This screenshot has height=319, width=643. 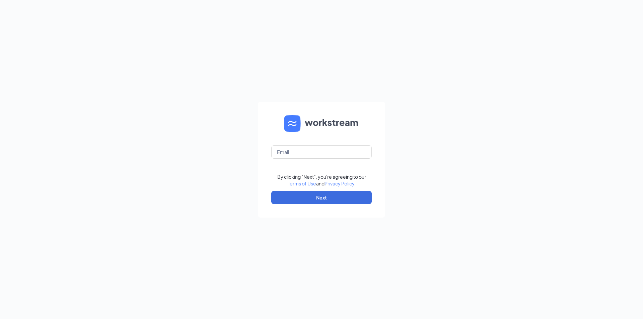 I want to click on a: Terms of Use, so click(x=302, y=184).